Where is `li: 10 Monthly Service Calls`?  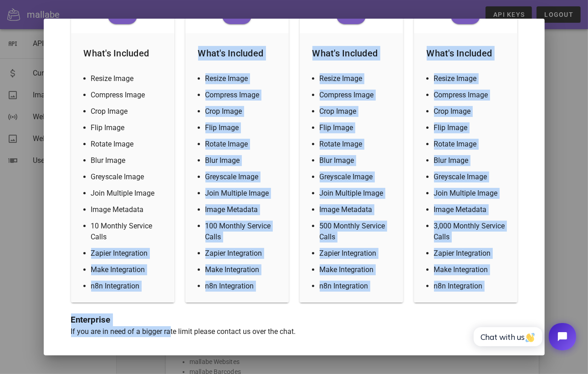
li: 10 Monthly Service Calls is located at coordinates (128, 232).